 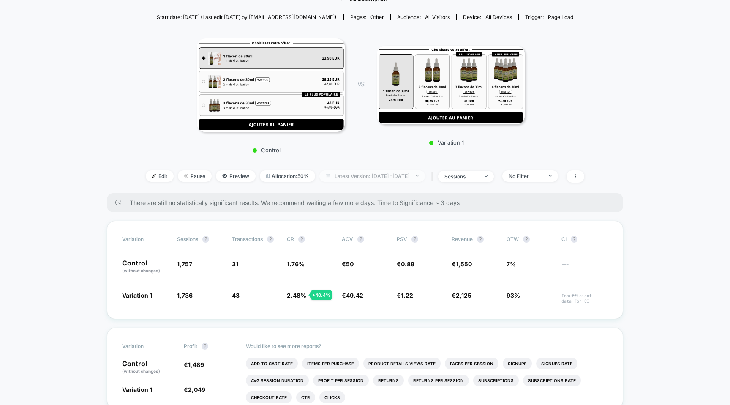 I want to click on span: 7%, so click(x=511, y=264).